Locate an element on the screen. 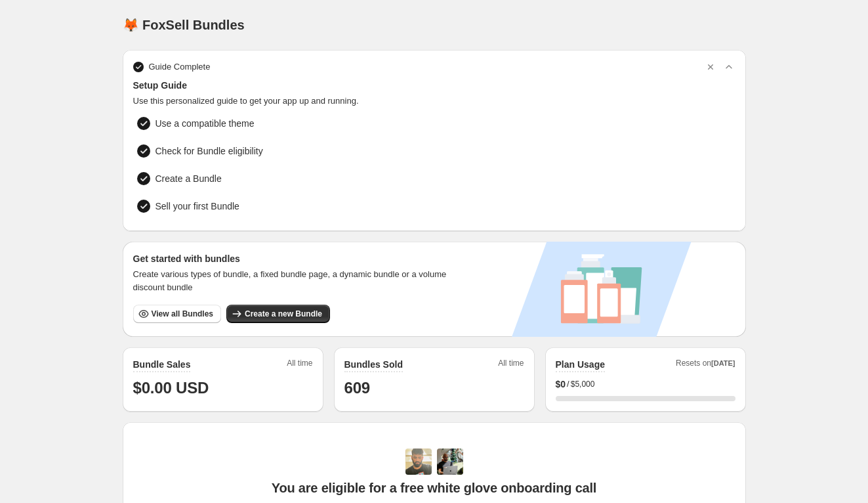 This screenshot has height=503, width=868. span: Resets on is located at coordinates (706, 365).